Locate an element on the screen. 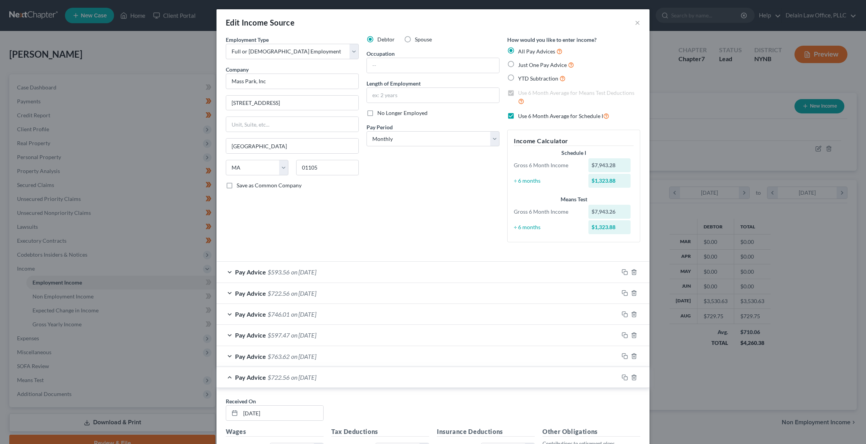 The image size is (866, 444). span: All Pay Advices is located at coordinates (537, 51).